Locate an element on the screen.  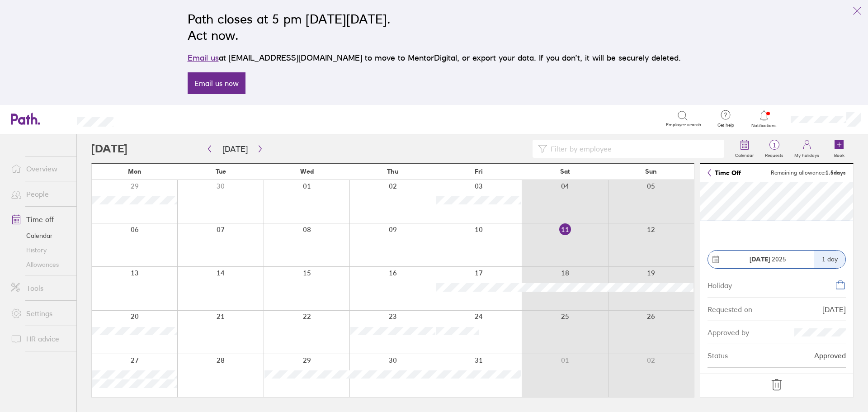
span: Sun is located at coordinates (651, 171).